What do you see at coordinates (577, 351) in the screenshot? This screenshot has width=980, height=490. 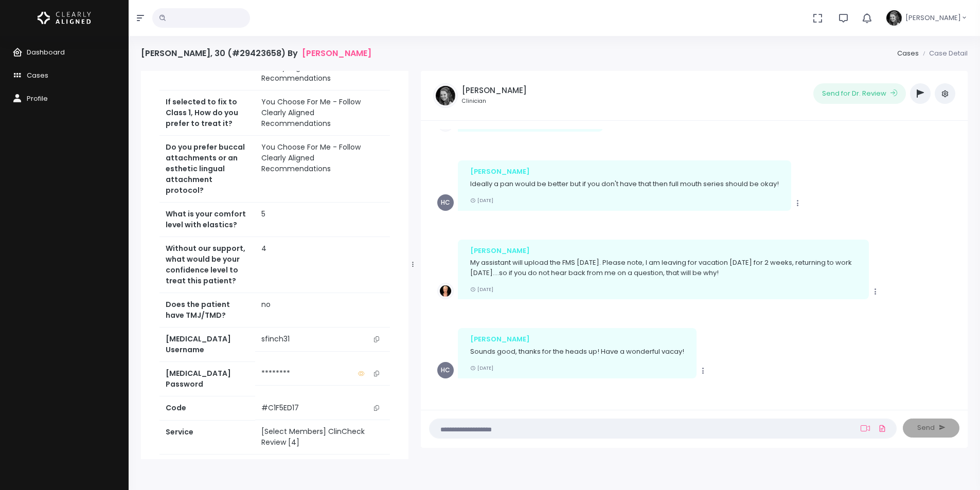 I see `p: Sounds good, thanks for the heads up! Have a wonderful vacay!` at bounding box center [577, 351].